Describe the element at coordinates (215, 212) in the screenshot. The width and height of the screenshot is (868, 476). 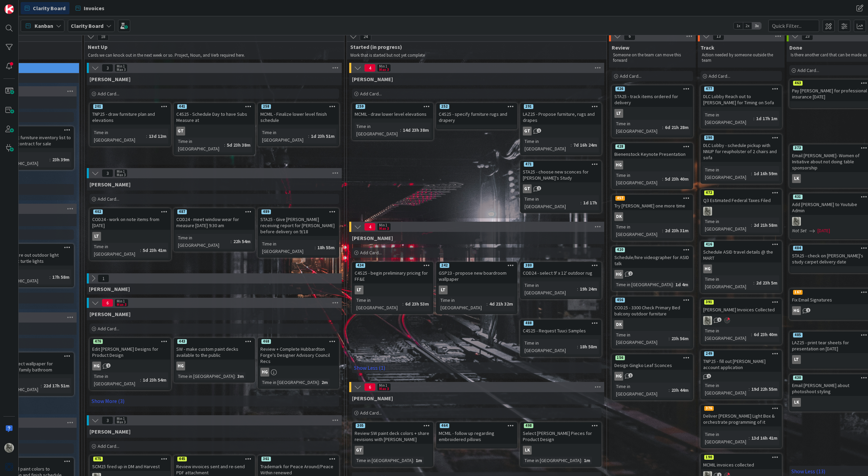
I see `div: 487` at that location.